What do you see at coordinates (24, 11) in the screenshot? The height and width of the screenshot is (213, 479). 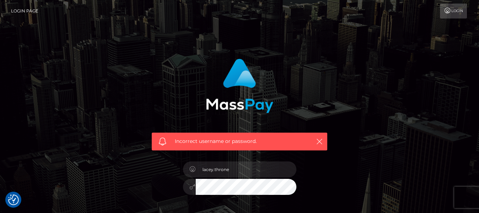 I see `a: Login Page` at bounding box center [24, 11].